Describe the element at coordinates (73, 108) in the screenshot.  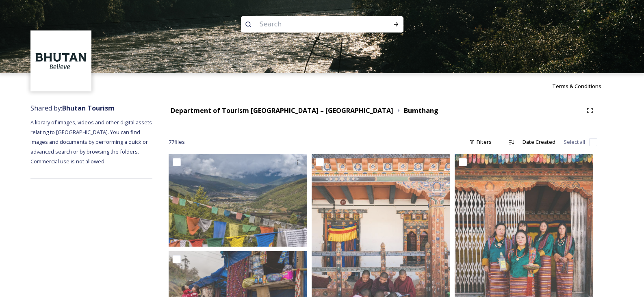
I see `span: Shared by:` at that location.